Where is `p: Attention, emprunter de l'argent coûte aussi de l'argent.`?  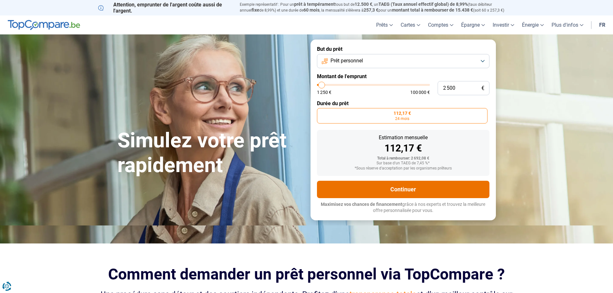
p: Attention, emprunter de l'argent coûte aussi de l'argent. is located at coordinates (165, 8).